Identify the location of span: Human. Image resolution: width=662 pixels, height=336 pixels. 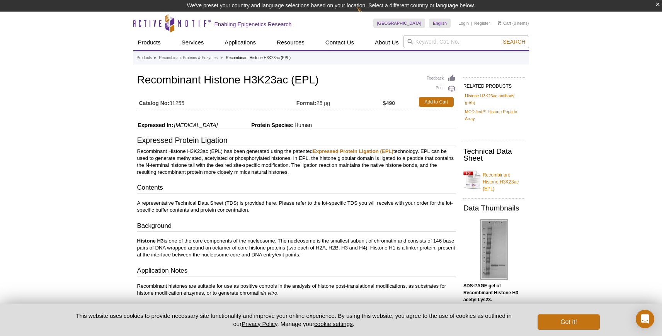
(303, 125).